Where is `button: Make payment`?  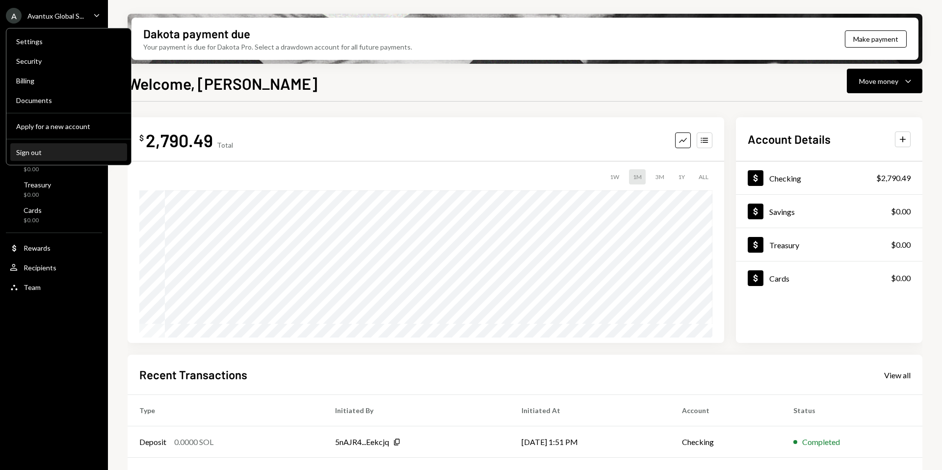
button: Make payment is located at coordinates (876, 39).